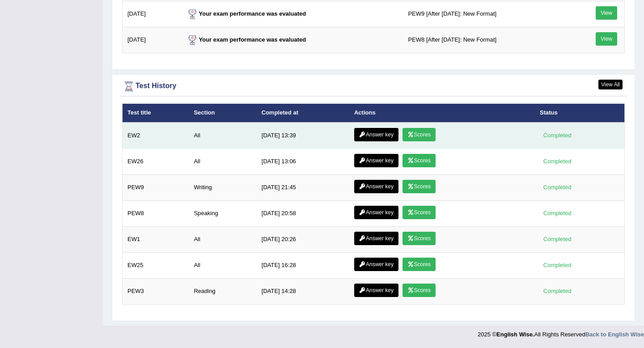 This screenshot has height=348, width=644. Describe the element at coordinates (155, 265) in the screenshot. I see `td: EW25` at that location.